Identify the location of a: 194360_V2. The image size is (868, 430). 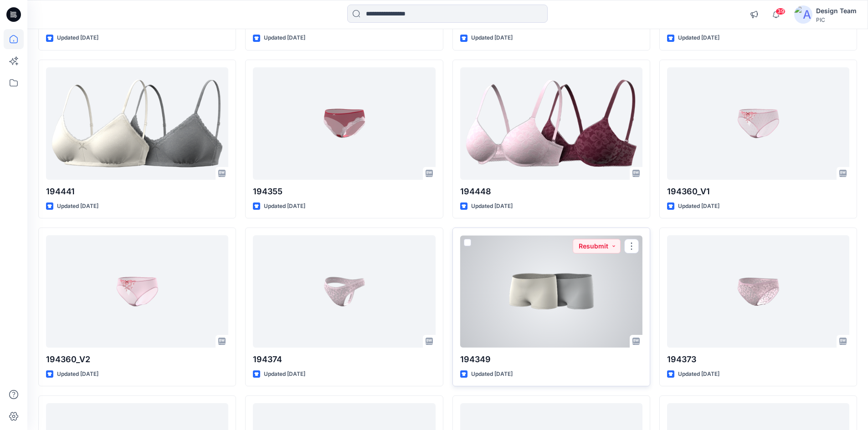
(137, 291).